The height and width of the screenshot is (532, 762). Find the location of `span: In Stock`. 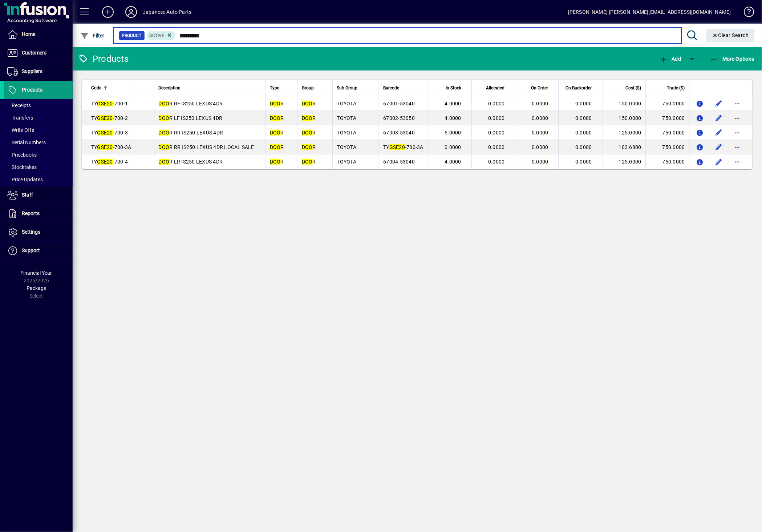

span: In Stock is located at coordinates (453, 88).